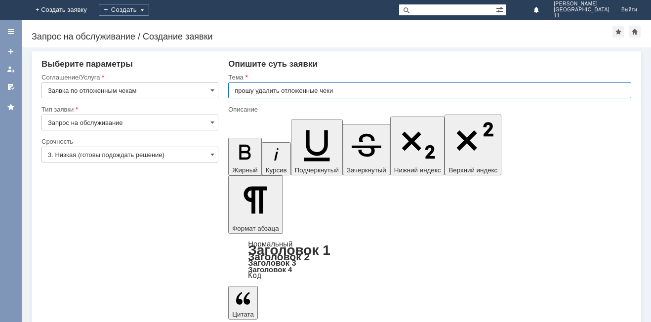 This screenshot has width=651, height=322. Describe the element at coordinates (243, 314) in the screenshot. I see `span: Цитата` at that location.